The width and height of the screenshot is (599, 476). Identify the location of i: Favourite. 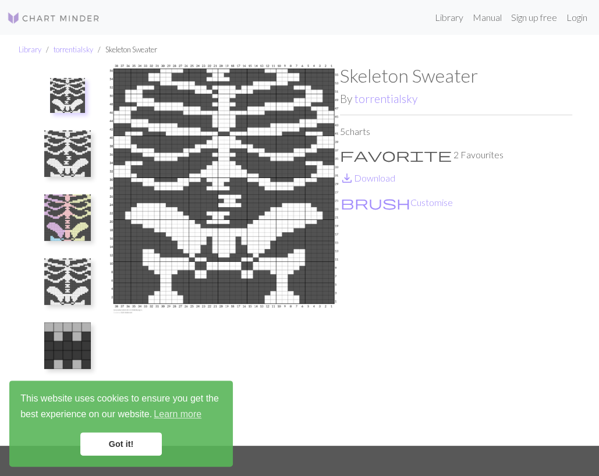
(396, 155).